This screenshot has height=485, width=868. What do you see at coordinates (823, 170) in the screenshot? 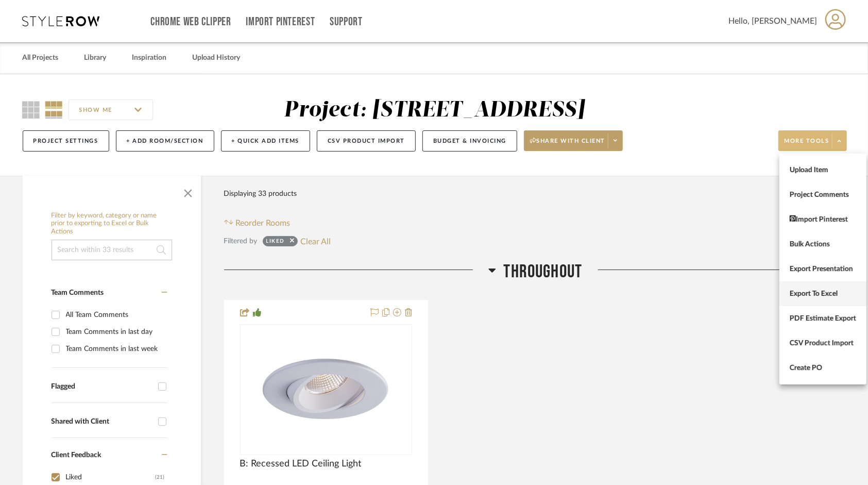
I see `span: Upload Item` at bounding box center [823, 170].